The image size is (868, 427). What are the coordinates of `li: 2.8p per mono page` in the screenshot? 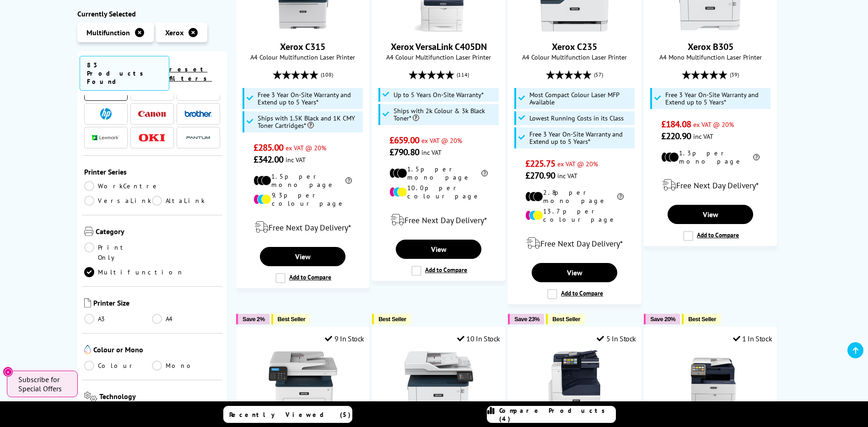 It's located at (575, 196).